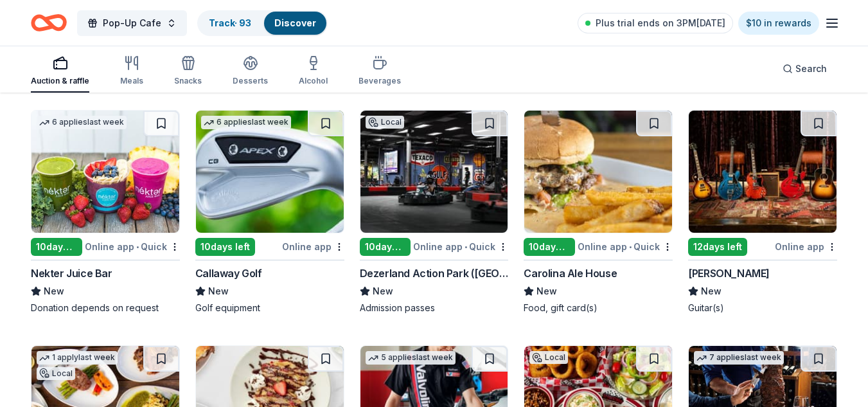 The width and height of the screenshot is (868, 407). Describe the element at coordinates (106, 172) in the screenshot. I see `img: Image for Nekter Juice Bar` at that location.